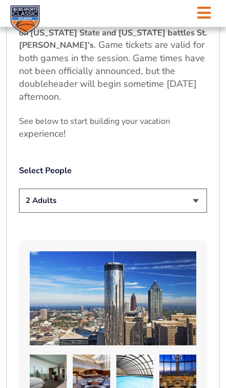 Image resolution: width=226 pixels, height=388 pixels. Describe the element at coordinates (113, 170) in the screenshot. I see `label: Select People` at that location.